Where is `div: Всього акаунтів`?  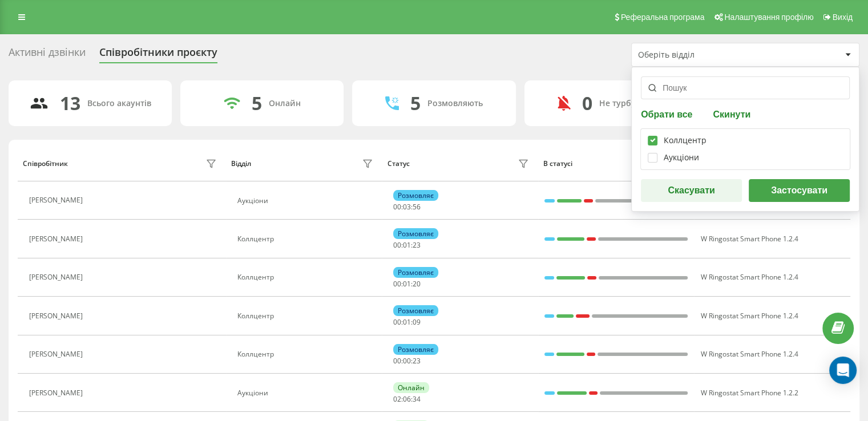
div: Всього акаунтів is located at coordinates (120, 103).